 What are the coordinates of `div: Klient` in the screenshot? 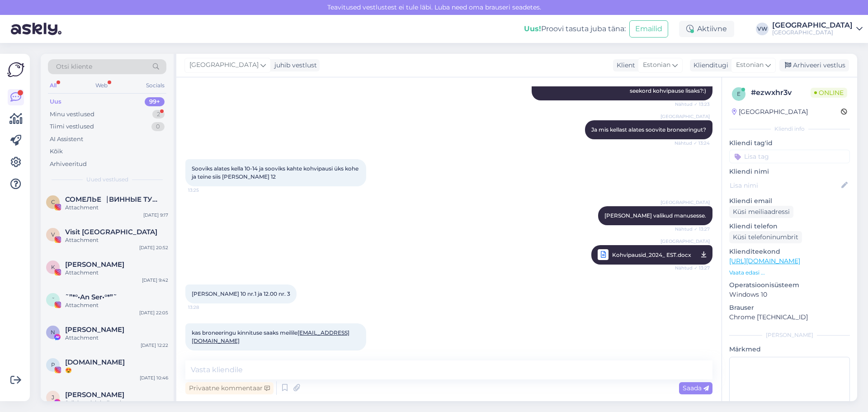 It's located at (624, 65).